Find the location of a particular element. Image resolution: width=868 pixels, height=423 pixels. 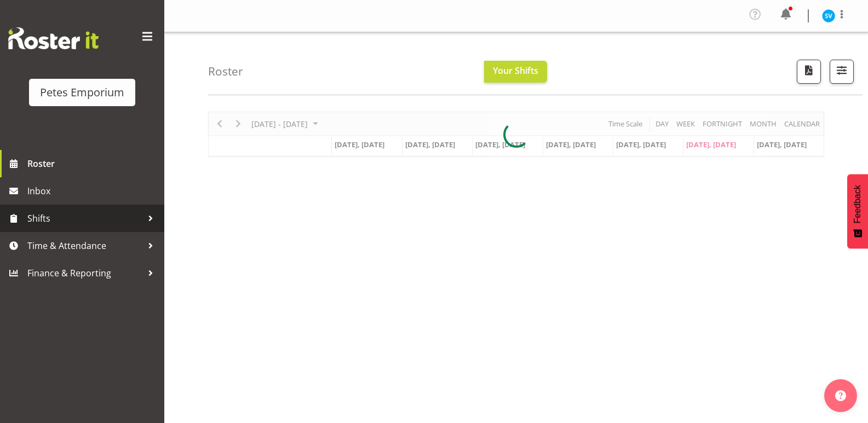

img: Rosterit website logo is located at coordinates (53, 38).